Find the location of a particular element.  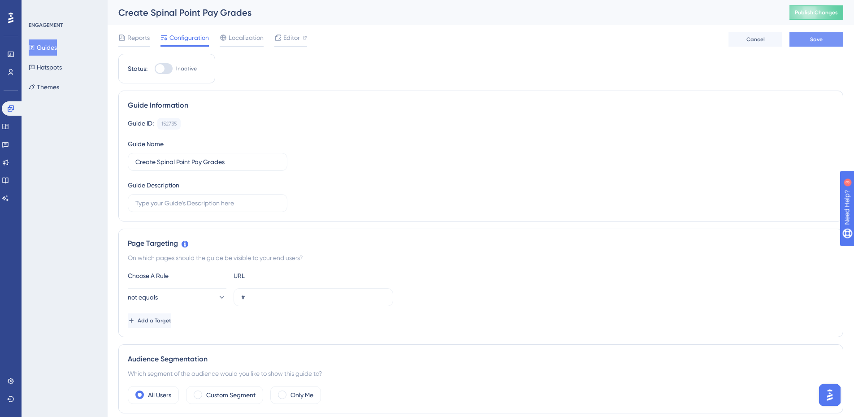

span: Reports is located at coordinates (139, 38).